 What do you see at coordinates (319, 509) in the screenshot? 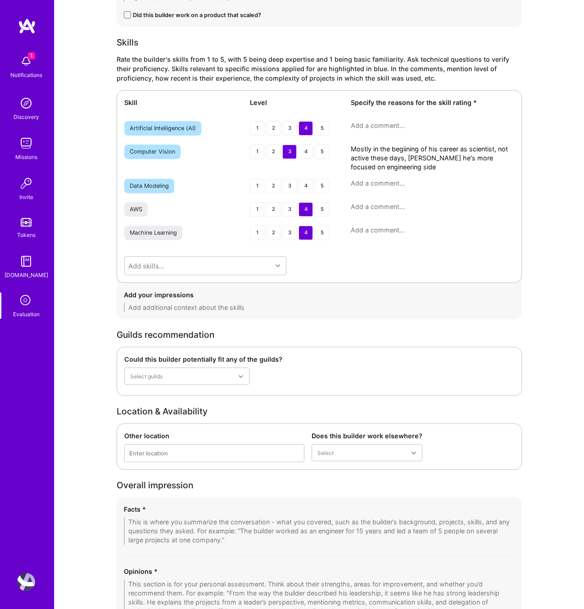
I see `div: Facts *` at bounding box center [319, 509].